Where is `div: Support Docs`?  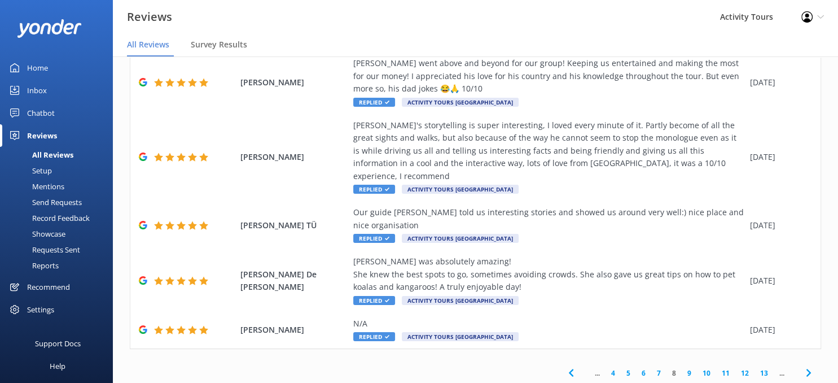
div: Support Docs is located at coordinates (58, 343).